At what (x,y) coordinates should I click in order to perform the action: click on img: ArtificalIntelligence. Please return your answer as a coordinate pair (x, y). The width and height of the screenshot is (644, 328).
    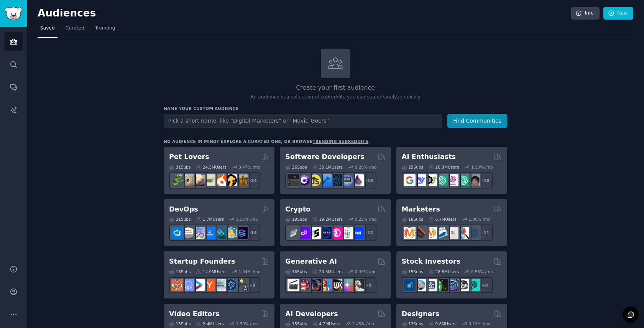
    Looking at the image, I should click on (473, 180).